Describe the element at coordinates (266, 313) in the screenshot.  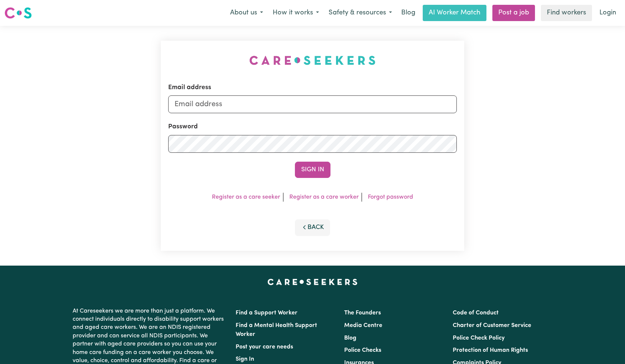
I see `a: Find a Support Worker` at that location.